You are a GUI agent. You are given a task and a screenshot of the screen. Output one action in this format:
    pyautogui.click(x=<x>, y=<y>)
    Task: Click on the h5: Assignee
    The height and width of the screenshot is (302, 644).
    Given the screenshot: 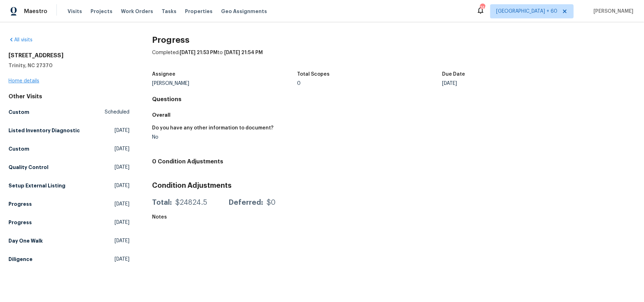 What is the action you would take?
    pyautogui.click(x=163, y=75)
    